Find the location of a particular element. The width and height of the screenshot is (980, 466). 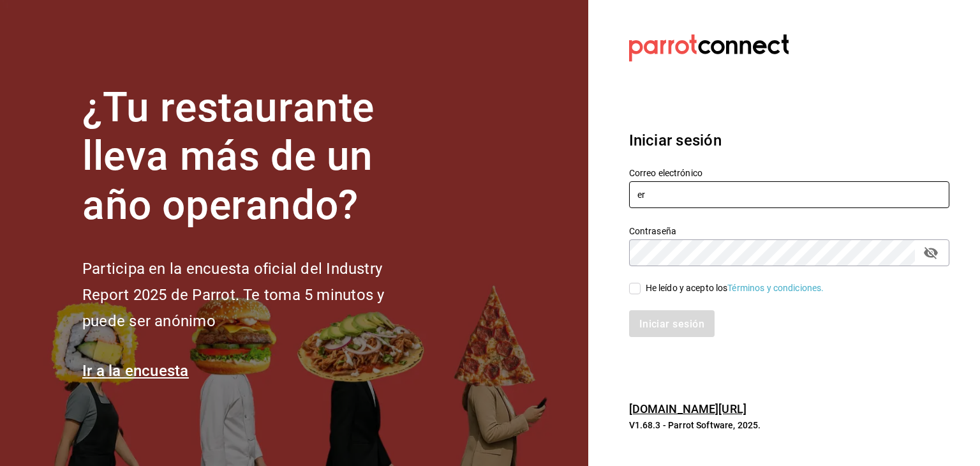

button: campo de contraseña is located at coordinates (930, 253).